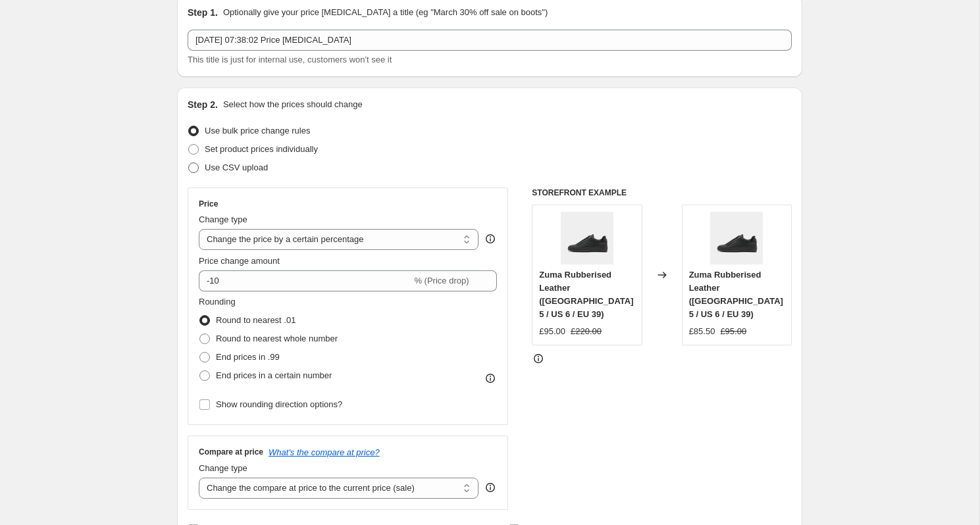 The width and height of the screenshot is (980, 525). I want to click on input: 30% off holiday sale, so click(490, 40).